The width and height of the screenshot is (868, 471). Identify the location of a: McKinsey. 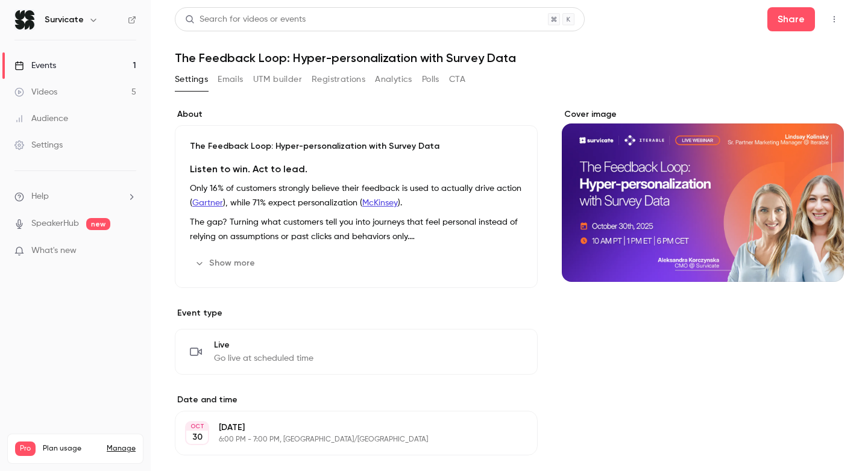
(380, 203).